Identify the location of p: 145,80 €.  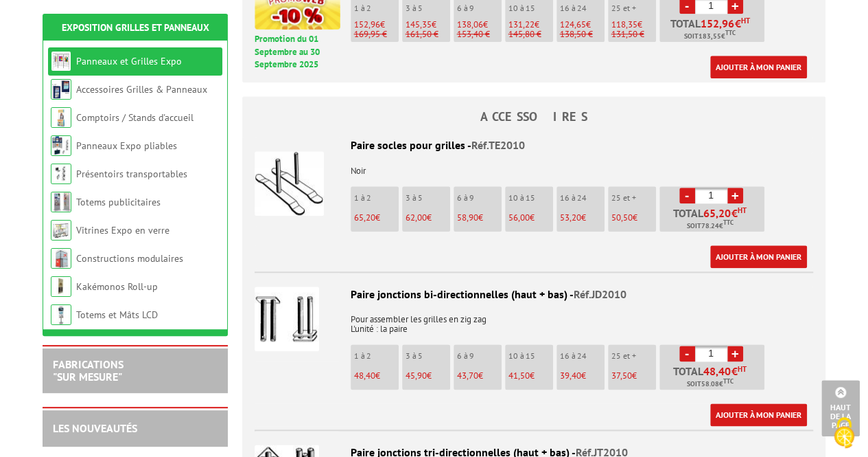
(530, 35).